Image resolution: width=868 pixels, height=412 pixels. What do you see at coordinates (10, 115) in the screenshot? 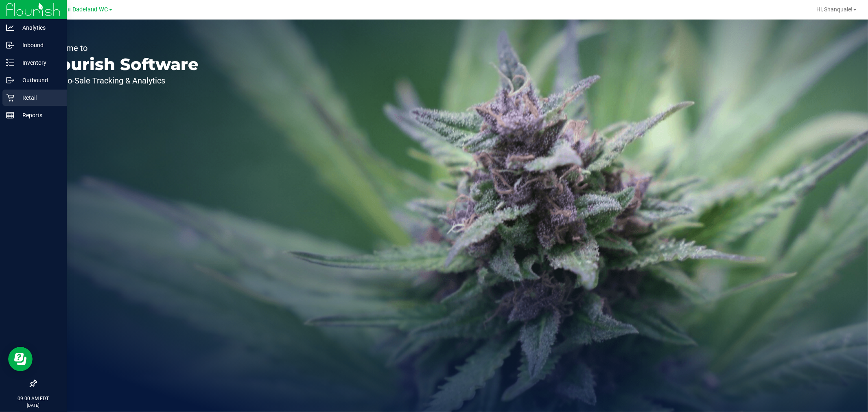
I see `inline-svg: Reports` at bounding box center [10, 115].